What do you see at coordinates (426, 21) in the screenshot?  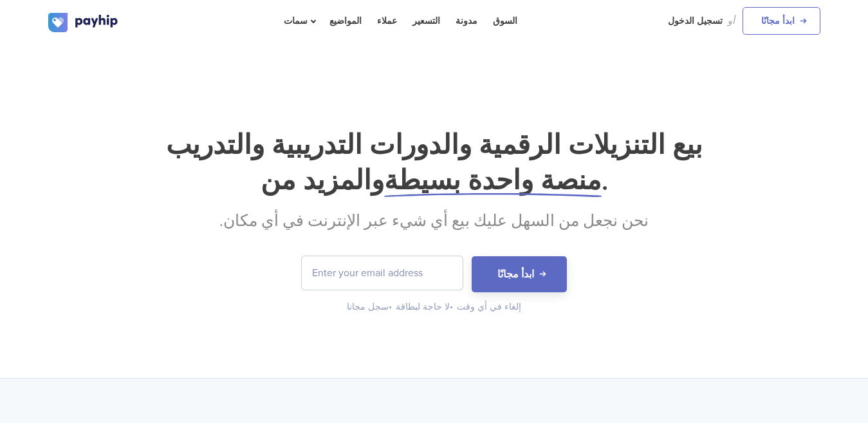 I see `font: التسعير` at bounding box center [426, 21].